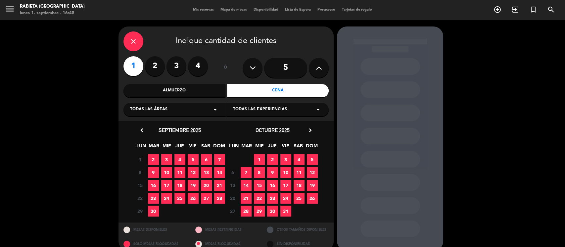 The height and width of the screenshot is (247, 565). I want to click on label: 3, so click(176, 66).